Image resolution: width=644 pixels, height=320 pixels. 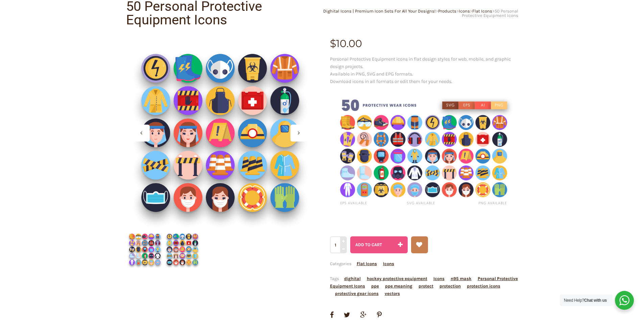 I want to click on bdi: 10.00, so click(x=346, y=43).